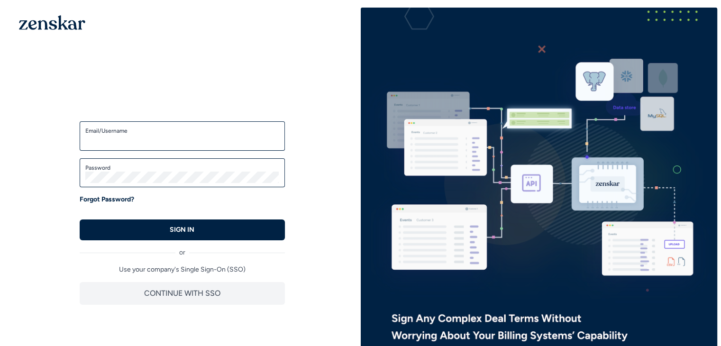 The width and height of the screenshot is (721, 346). Describe the element at coordinates (107, 200) in the screenshot. I see `p: Forgot Password?` at that location.